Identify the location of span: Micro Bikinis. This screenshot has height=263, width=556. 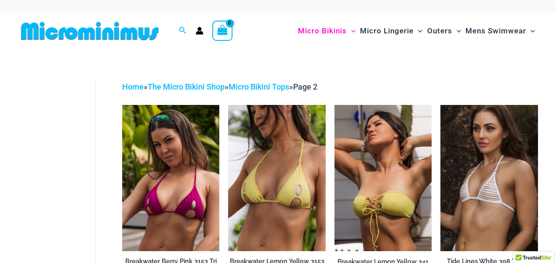
(322, 31).